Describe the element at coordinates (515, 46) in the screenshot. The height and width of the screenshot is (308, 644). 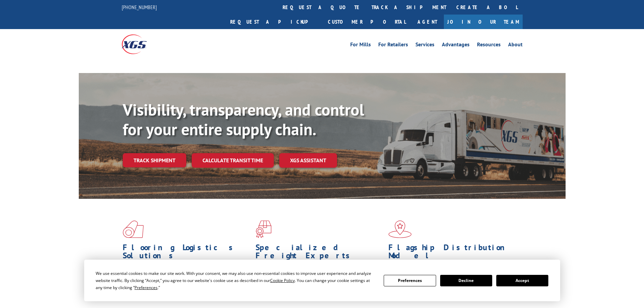
I see `a: About` at that location.